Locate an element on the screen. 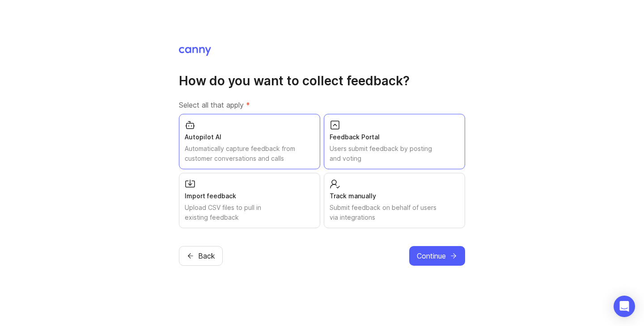 The height and width of the screenshot is (326, 644). div: Import feedback is located at coordinates (249, 196).